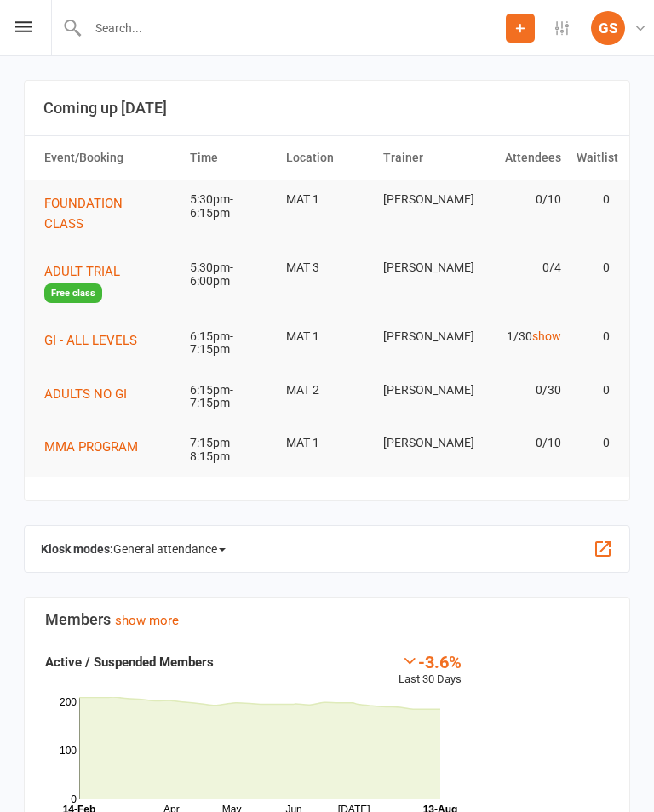  Describe the element at coordinates (430, 670) in the screenshot. I see `div: Last 30 Days` at that location.